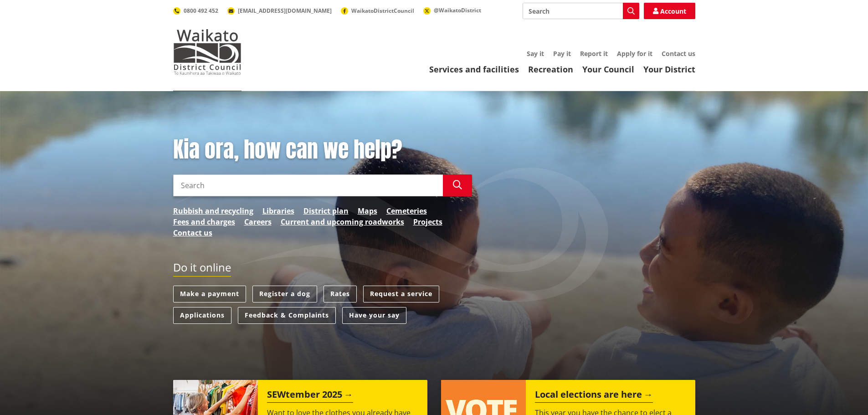 The width and height of the screenshot is (868, 415). Describe the element at coordinates (340, 294) in the screenshot. I see `a: Rates` at that location.